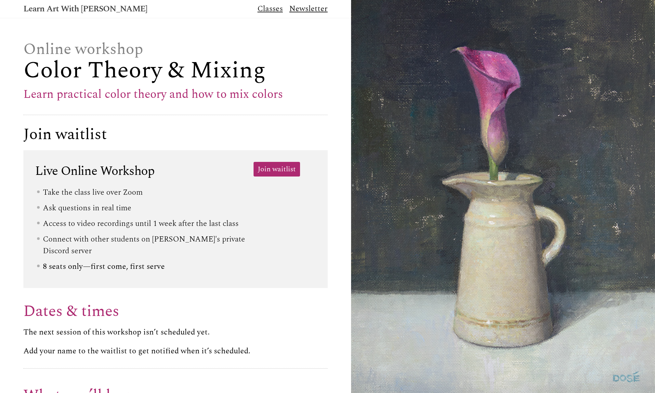 The width and height of the screenshot is (655, 393). Describe the element at coordinates (175, 351) in the screenshot. I see `p: Add your name to the waitlist to get notified when it’s scheduled.` at that location.